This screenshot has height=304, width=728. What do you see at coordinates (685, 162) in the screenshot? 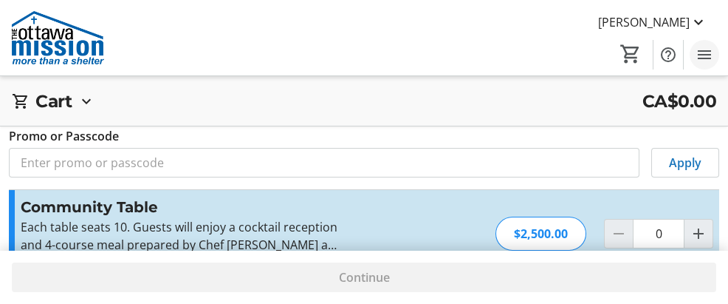
I see `span: Apply` at bounding box center [685, 162].